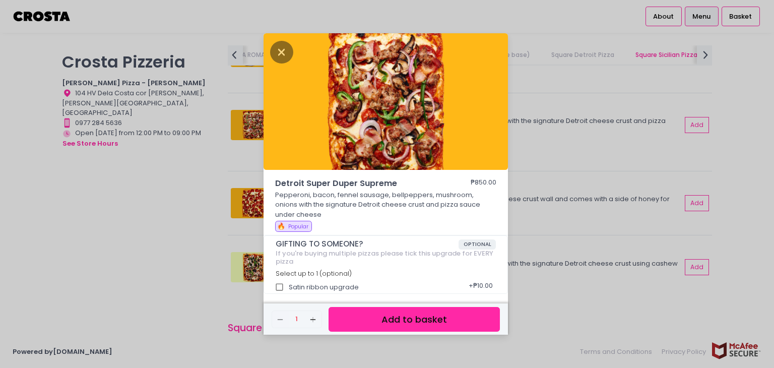 The width and height of the screenshot is (774, 368). Describe the element at coordinates (358, 183) in the screenshot. I see `span: Detroit Super Duper Supreme` at that location.